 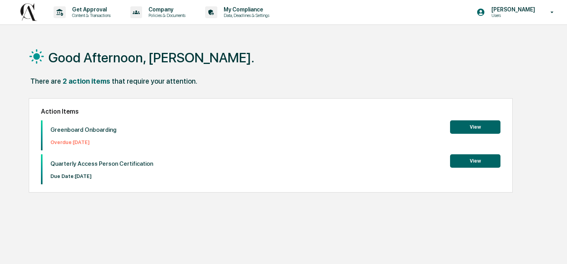 I want to click on p: Content & Transactions, so click(x=90, y=15).